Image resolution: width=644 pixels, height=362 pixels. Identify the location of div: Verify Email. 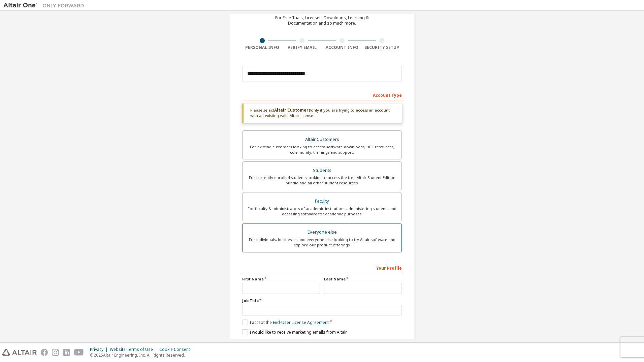
(302, 47).